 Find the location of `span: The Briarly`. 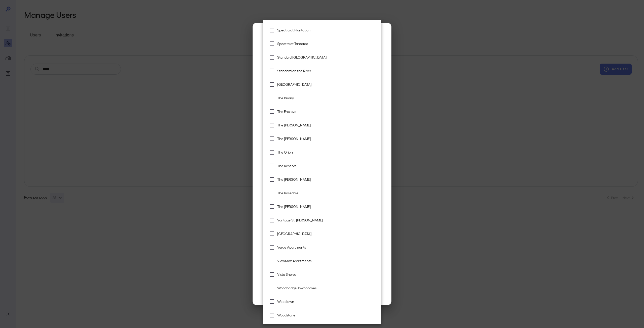

span: The Briarly is located at coordinates (327, 98).